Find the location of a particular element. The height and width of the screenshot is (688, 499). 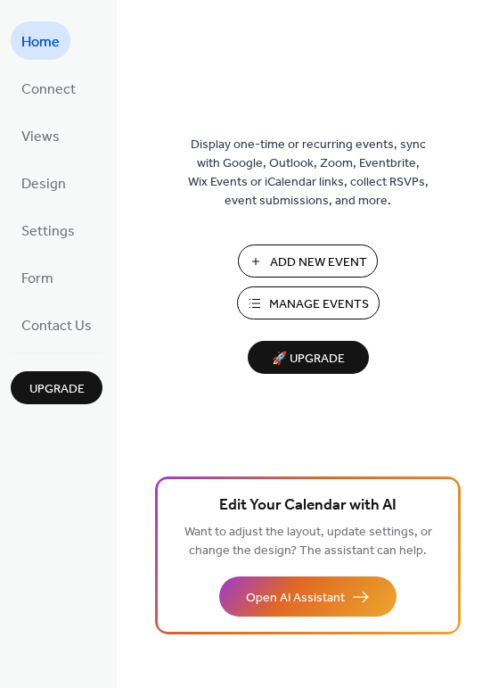

button: Manage Events is located at coordinates (309, 302).